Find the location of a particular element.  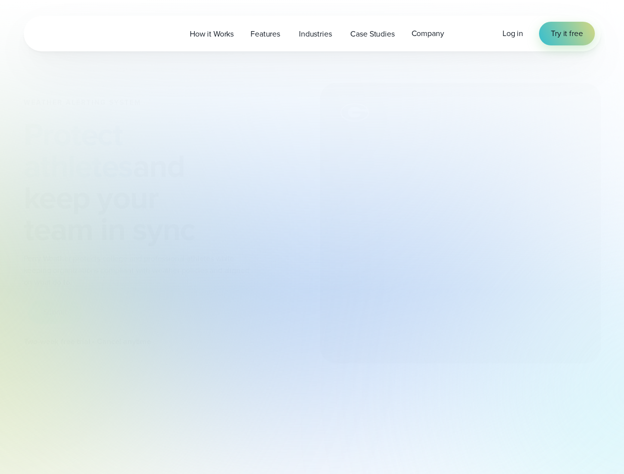

a: Try it free is located at coordinates (567, 34).